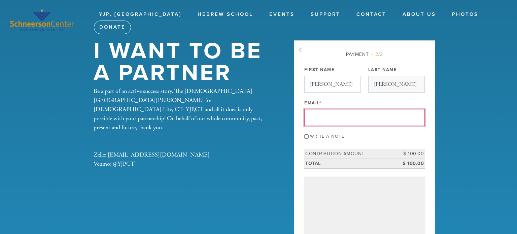 This screenshot has height=234, width=517. Describe the element at coordinates (319, 70) in the screenshot. I see `label: First Name` at that location.